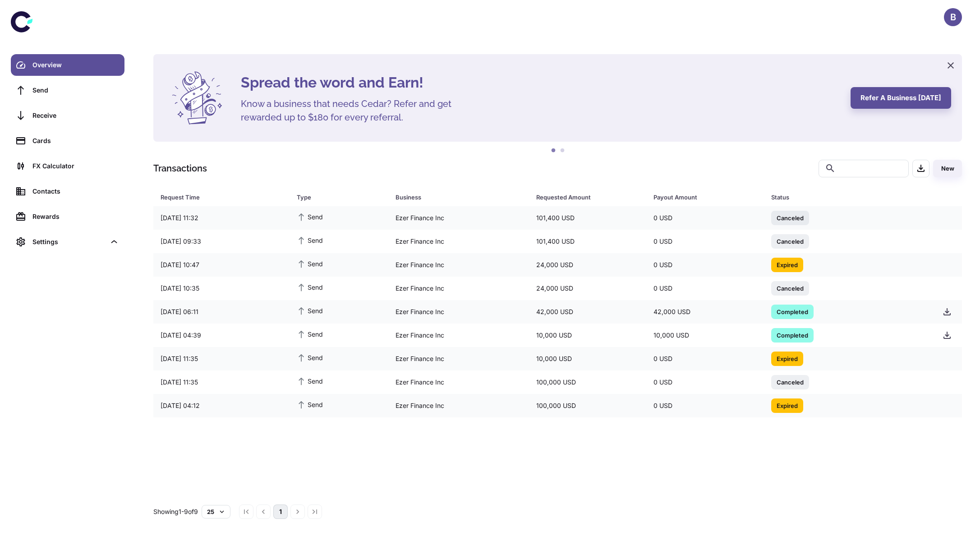 This screenshot has height=537, width=980. I want to click on div: Payout Amount, so click(701, 197).